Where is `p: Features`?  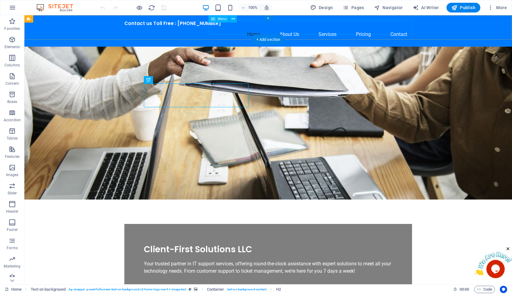 p: Features is located at coordinates (12, 157).